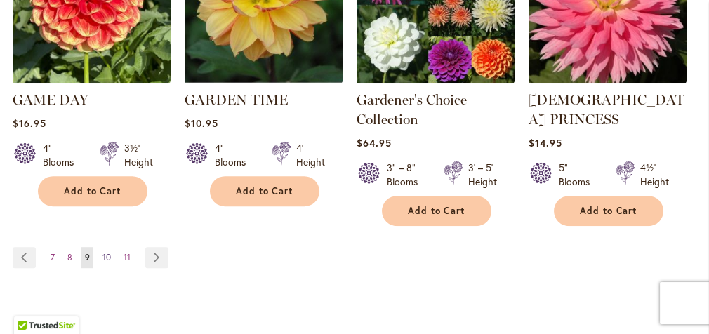 The width and height of the screenshot is (709, 334). Describe the element at coordinates (607, 79) in the screenshot. I see `a: GAY PRINCESS` at that location.